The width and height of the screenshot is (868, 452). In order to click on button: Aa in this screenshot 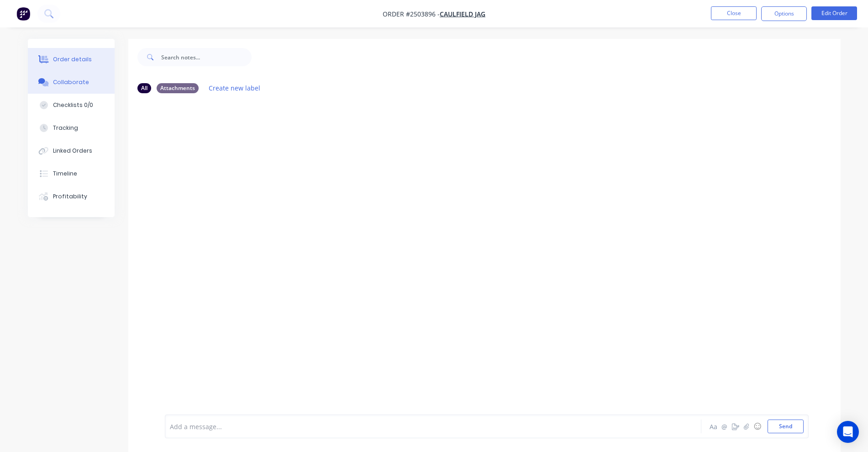, I will do `click(714, 426)`.